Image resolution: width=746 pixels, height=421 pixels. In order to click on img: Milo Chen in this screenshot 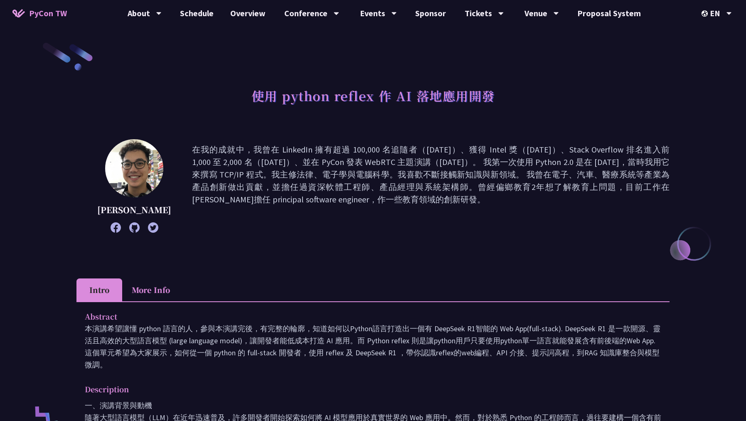, I will do `click(134, 168)`.